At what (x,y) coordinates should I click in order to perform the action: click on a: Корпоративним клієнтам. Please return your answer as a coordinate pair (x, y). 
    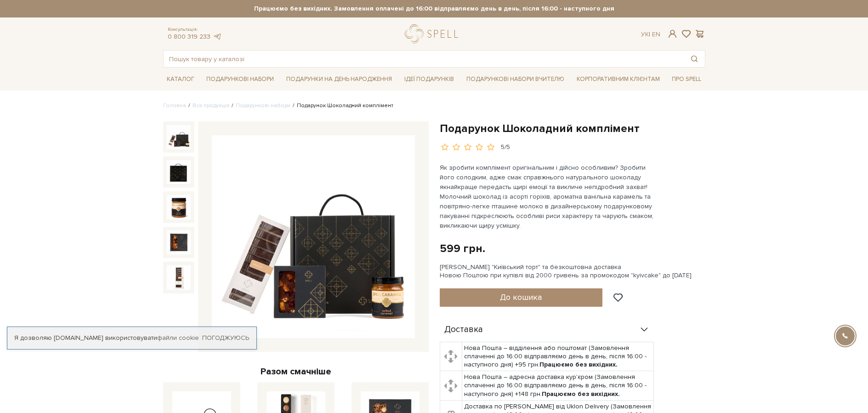
    Looking at the image, I should click on (618, 79).